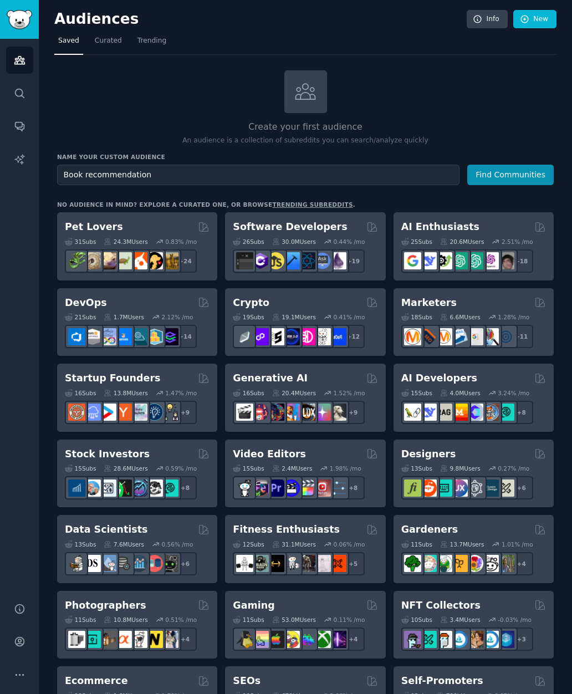 This screenshot has width=572, height=694. What do you see at coordinates (108, 563) in the screenshot?
I see `img: statistics` at bounding box center [108, 563].